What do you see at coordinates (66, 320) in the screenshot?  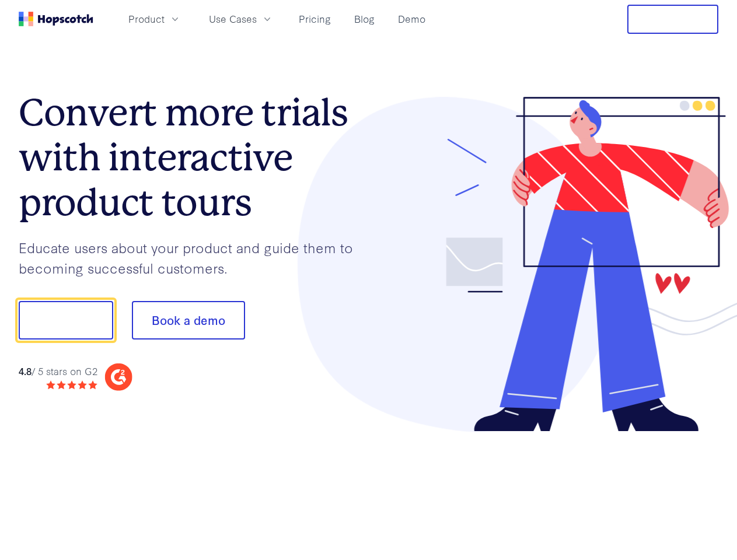 I see `button: Show me!` at bounding box center [66, 320].